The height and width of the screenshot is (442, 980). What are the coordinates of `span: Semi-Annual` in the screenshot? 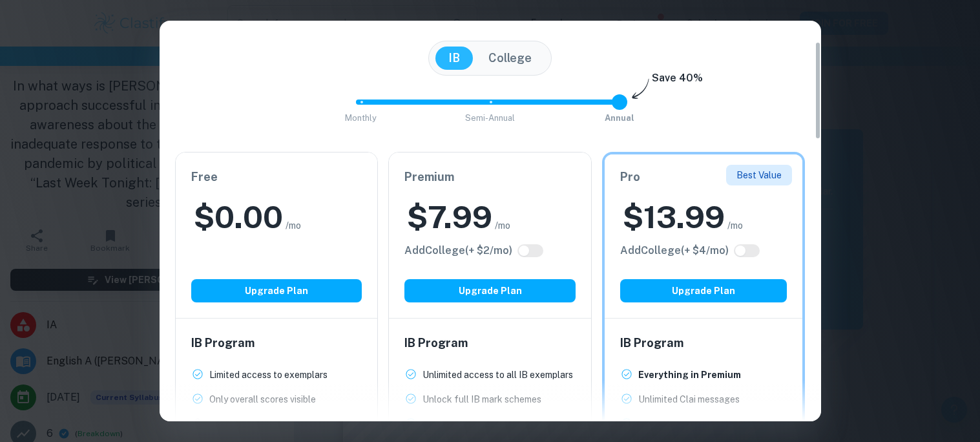 It's located at (490, 117).